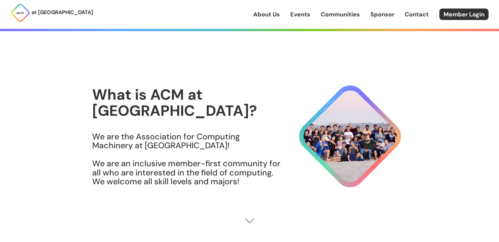  What do you see at coordinates (300, 14) in the screenshot?
I see `a: Events` at bounding box center [300, 14].